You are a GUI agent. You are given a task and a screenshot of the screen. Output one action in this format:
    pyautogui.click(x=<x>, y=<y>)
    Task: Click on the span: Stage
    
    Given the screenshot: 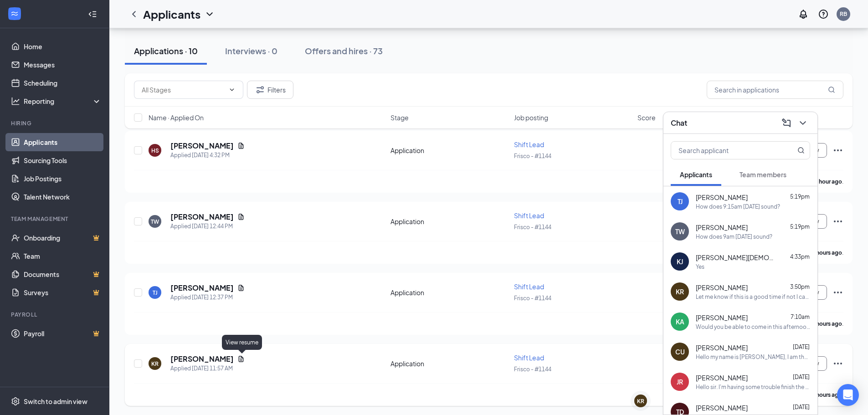 What is the action you would take?
    pyautogui.click(x=400, y=118)
    